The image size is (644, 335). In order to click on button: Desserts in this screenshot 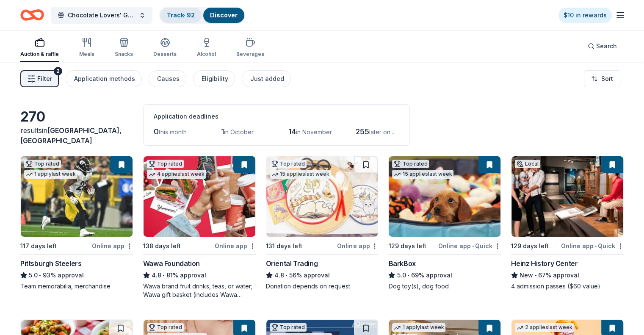, I will do `click(165, 48)`.